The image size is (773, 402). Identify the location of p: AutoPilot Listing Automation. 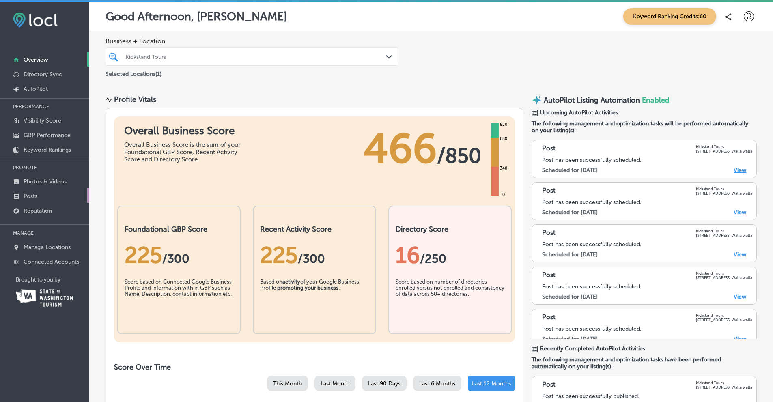
(592, 100).